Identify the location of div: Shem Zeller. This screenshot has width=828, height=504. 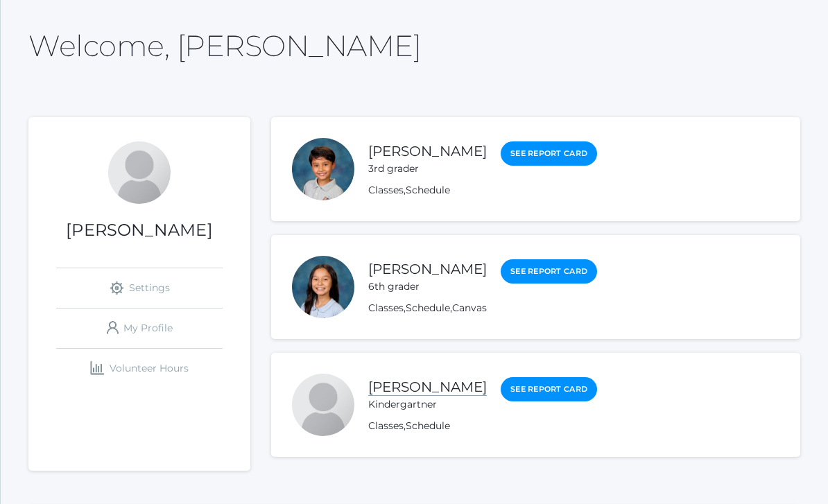
(324, 404).